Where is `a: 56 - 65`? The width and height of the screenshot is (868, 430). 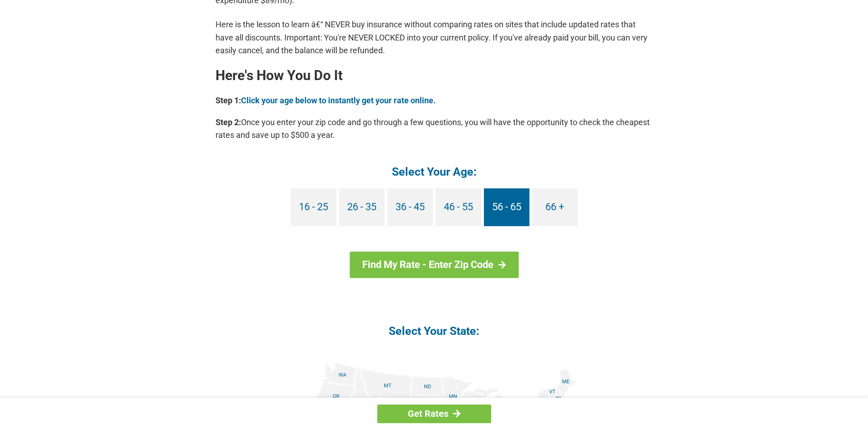
a: 56 - 65 is located at coordinates (507, 207).